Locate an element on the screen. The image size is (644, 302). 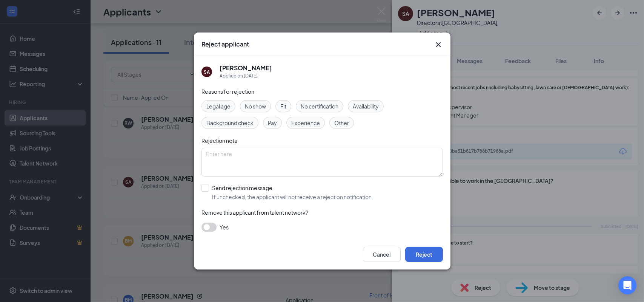
span: No certification is located at coordinates (320, 106).